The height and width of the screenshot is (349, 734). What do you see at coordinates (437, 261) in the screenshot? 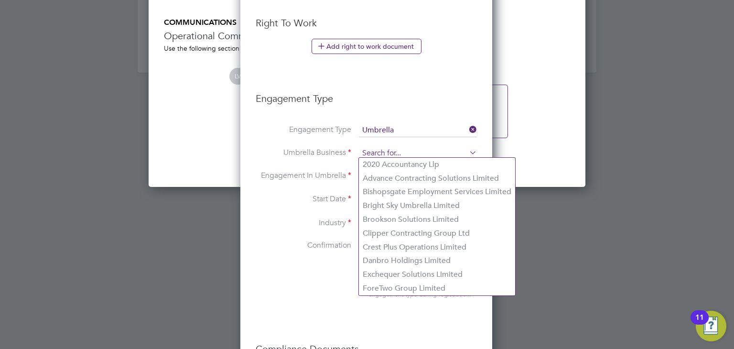
I see `li: Danbro Holdings Limited` at bounding box center [437, 261].